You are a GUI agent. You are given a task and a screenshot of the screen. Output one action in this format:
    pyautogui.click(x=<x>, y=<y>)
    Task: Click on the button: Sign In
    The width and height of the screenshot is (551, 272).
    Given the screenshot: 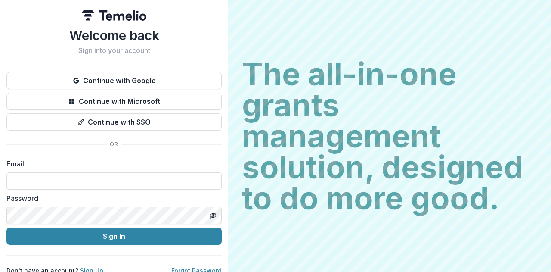 What is the action you would take?
    pyautogui.click(x=114, y=236)
    